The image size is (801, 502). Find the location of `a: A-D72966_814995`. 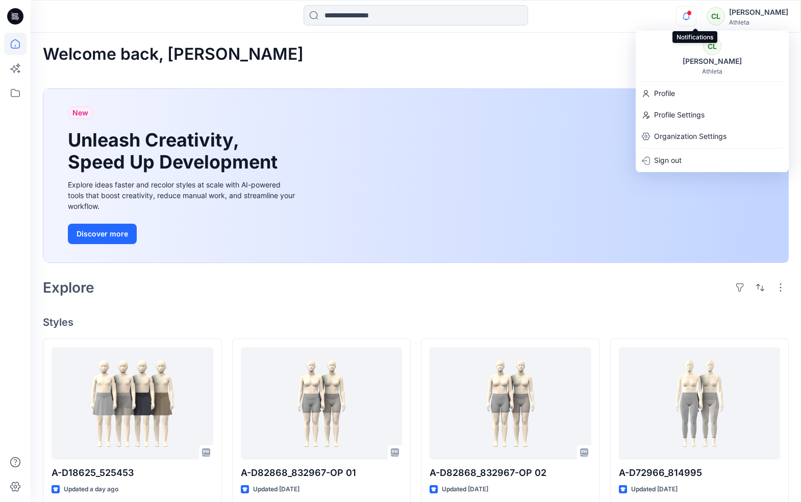

a: A-D72966_814995 is located at coordinates (700, 403).